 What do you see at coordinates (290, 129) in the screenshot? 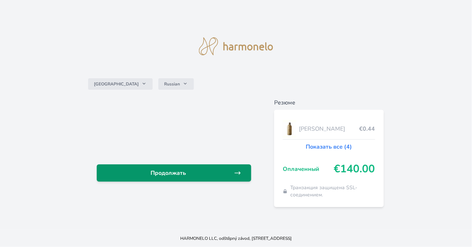
I see `img: CLEAN_BIFI_se_stinem_x-lo.jpg` at bounding box center [290, 129].